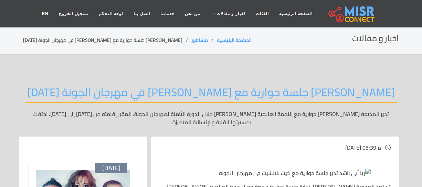 This screenshot has height=187, width=422. I want to click on a: لوحة التحكم, so click(111, 14).